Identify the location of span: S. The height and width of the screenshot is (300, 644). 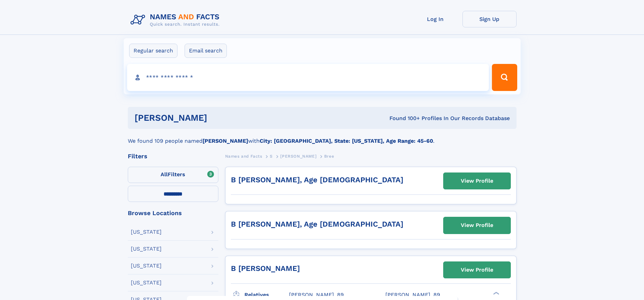
(271, 156).